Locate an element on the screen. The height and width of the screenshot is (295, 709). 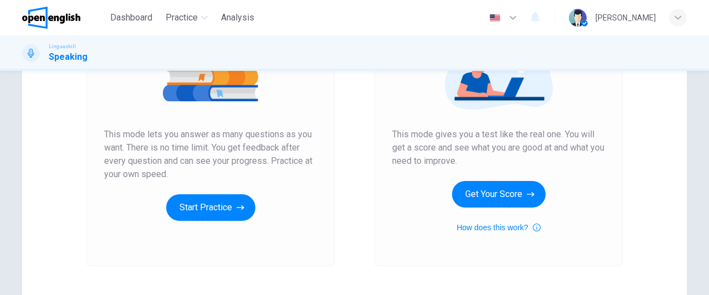
button: Practice is located at coordinates (187, 18).